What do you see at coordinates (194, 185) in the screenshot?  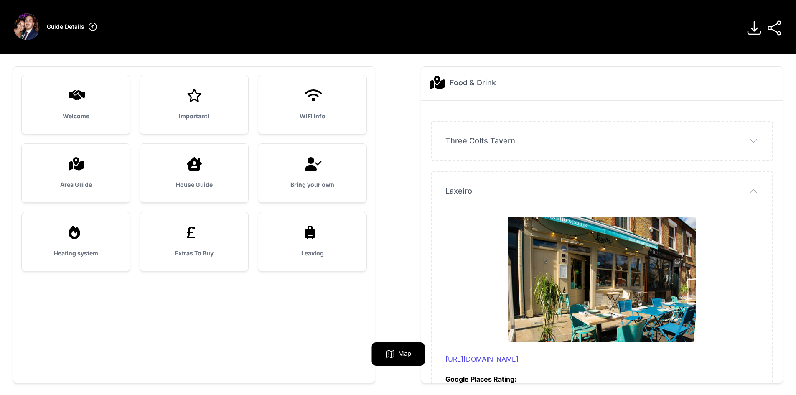 I see `h3: House Guide` at bounding box center [194, 185].